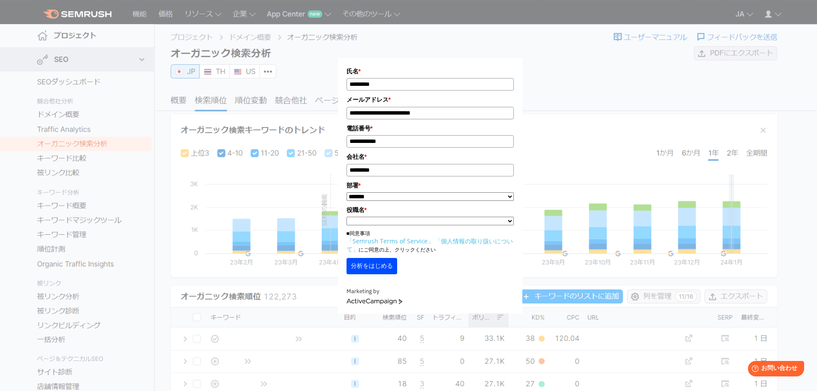 The width and height of the screenshot is (817, 391). I want to click on label: 部署, so click(430, 185).